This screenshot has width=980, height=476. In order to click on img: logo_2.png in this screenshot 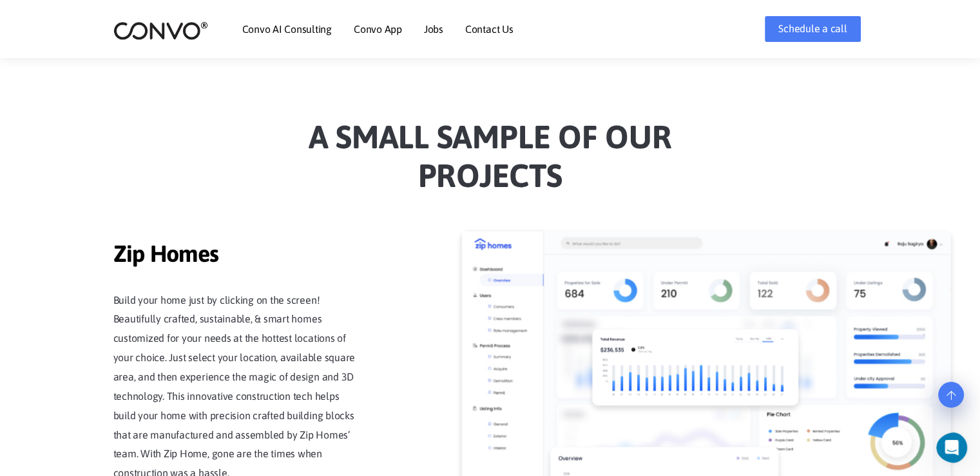, I will do `click(160, 30)`.